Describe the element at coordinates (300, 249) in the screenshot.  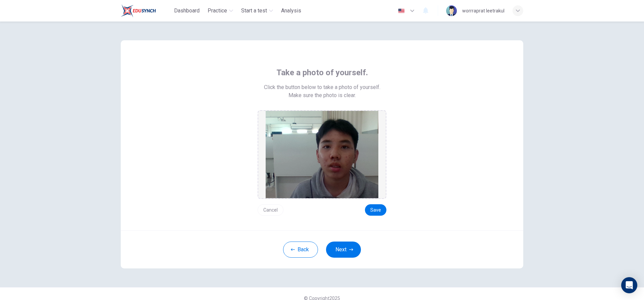
I see `button: Back` at that location.